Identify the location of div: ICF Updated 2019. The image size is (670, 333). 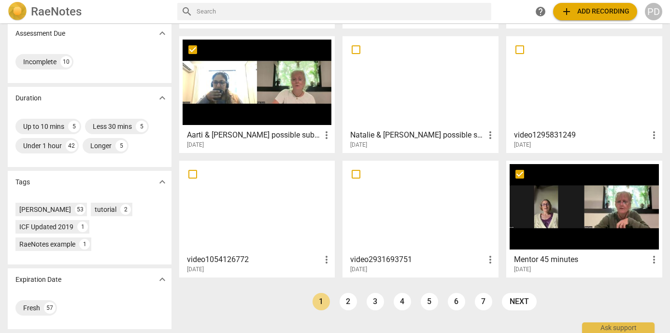
(46, 227).